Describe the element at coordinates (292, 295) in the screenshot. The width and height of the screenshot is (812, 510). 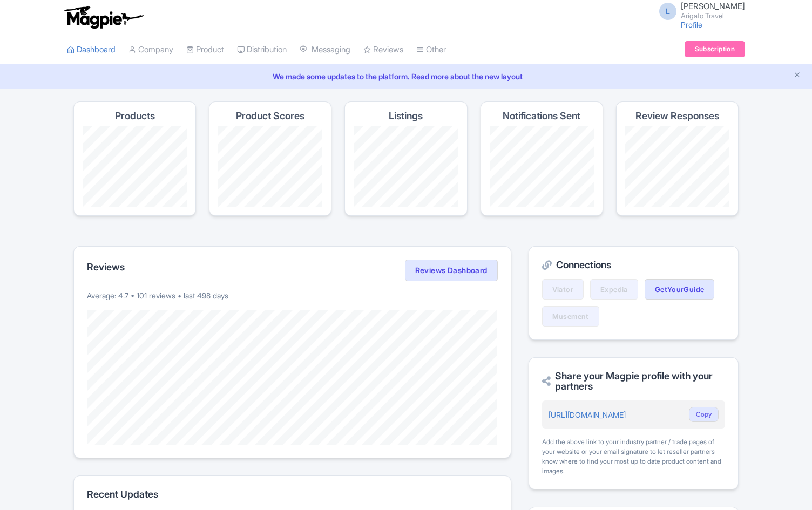
I see `p: Average: 4.7 • 101 reviews • last 498 days` at that location.